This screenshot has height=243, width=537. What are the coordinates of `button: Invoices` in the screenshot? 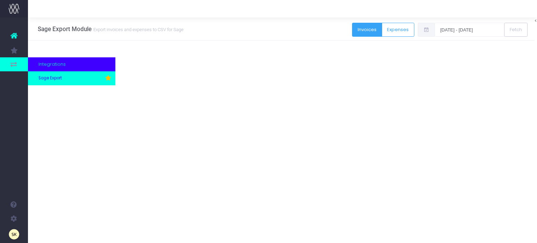 It's located at (367, 30).